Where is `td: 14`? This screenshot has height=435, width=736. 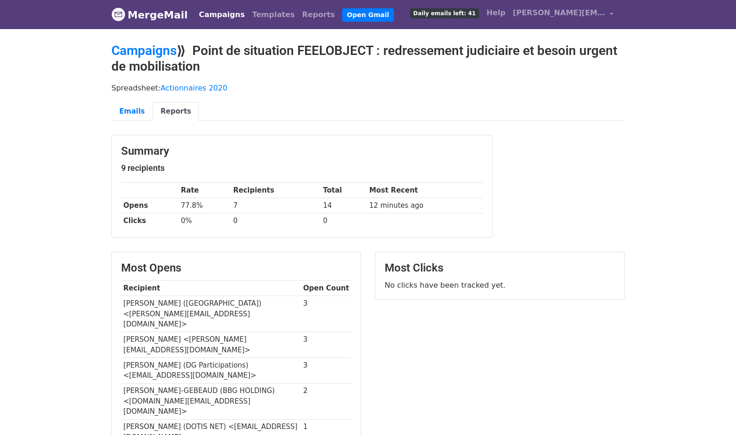
td: 14 is located at coordinates (344, 206).